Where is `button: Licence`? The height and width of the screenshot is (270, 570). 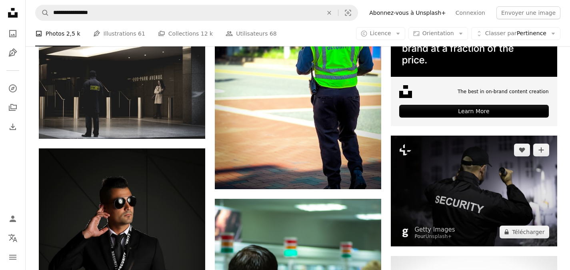
button: Licence is located at coordinates (380, 34).